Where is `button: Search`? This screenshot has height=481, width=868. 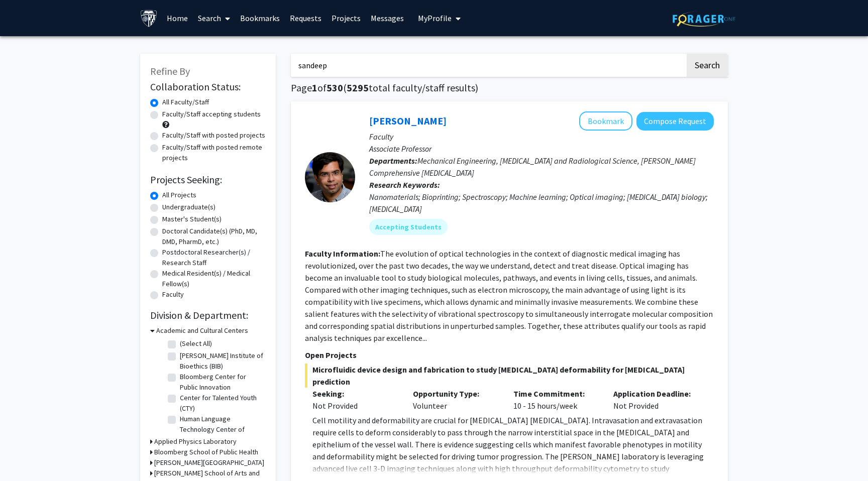
button: Search is located at coordinates (707, 65).